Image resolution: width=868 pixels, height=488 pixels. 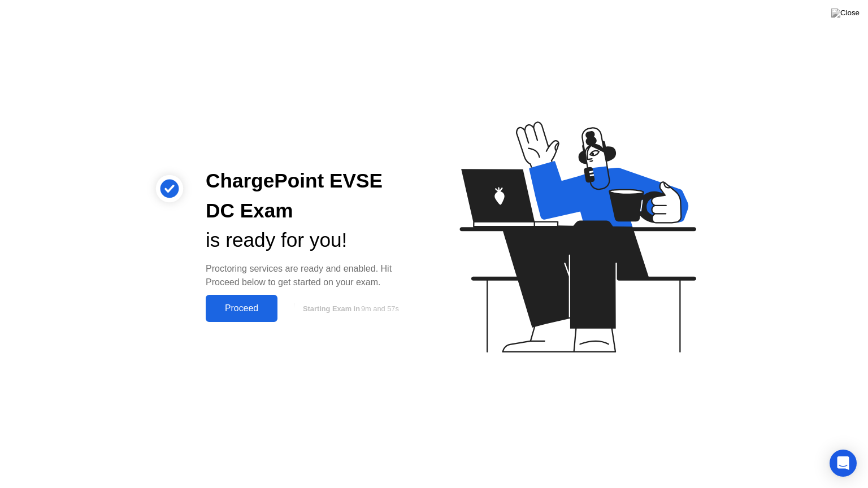 What do you see at coordinates (349, 309) in the screenshot?
I see `button: Starting Exam in9m and 57s` at bounding box center [349, 309].